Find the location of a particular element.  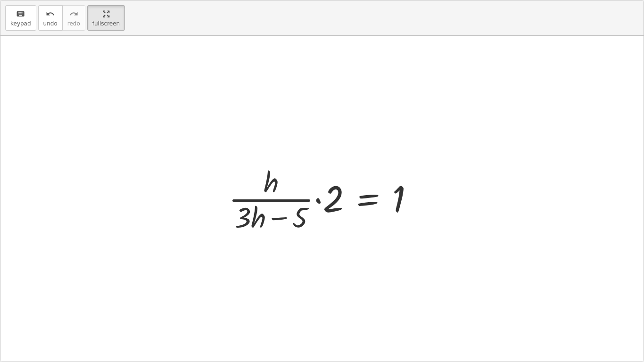

button: fullscreen is located at coordinates (106, 18).